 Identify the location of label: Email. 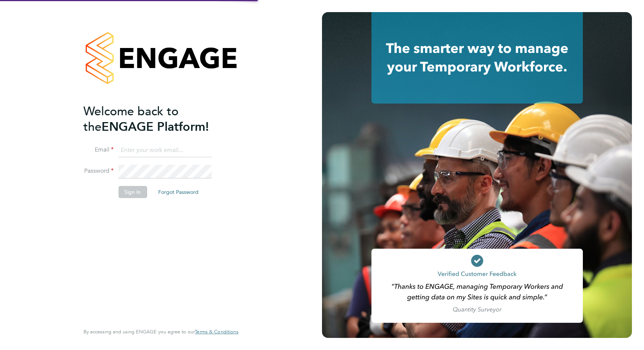
(98, 149).